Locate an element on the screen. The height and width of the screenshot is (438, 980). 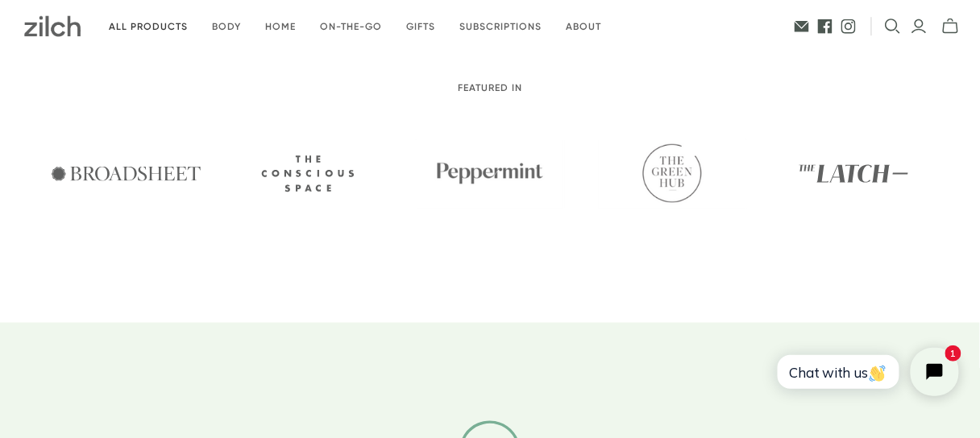
button: mini-cart-toggle is located at coordinates (950, 27).